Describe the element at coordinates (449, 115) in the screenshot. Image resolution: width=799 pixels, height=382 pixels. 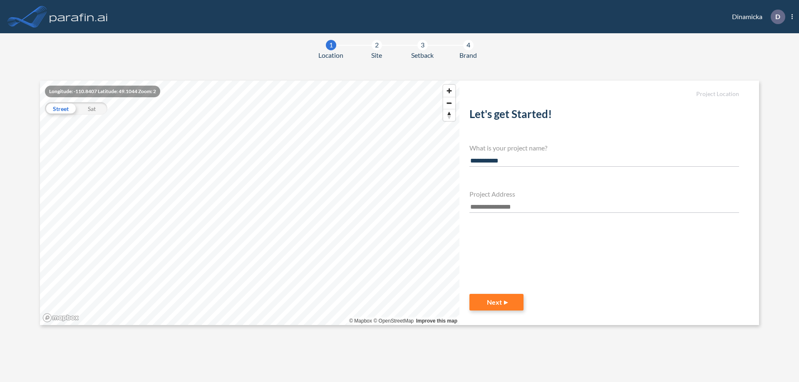
I see `button: Reset bearing to north` at that location.